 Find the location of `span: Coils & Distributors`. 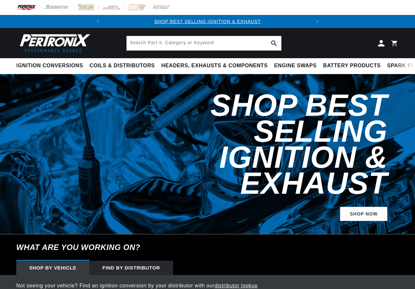

span: Coils & Distributors is located at coordinates (122, 66).